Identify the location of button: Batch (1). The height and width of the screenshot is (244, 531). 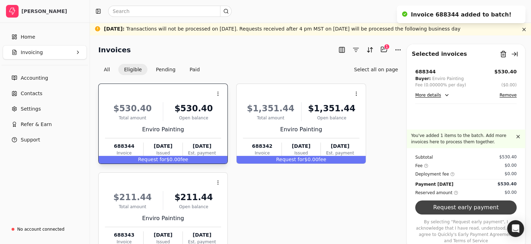
(384, 50).